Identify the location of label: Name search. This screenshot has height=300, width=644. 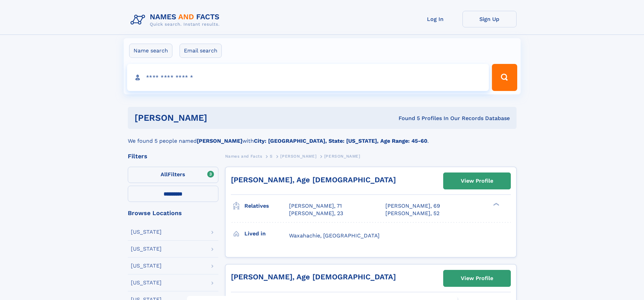
(151, 51).